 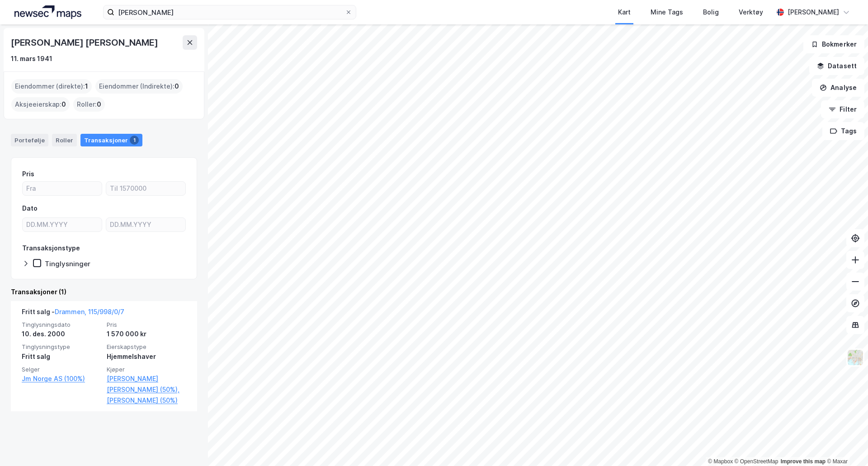 What do you see at coordinates (146, 370) in the screenshot?
I see `span: Kjøper` at bounding box center [146, 370].